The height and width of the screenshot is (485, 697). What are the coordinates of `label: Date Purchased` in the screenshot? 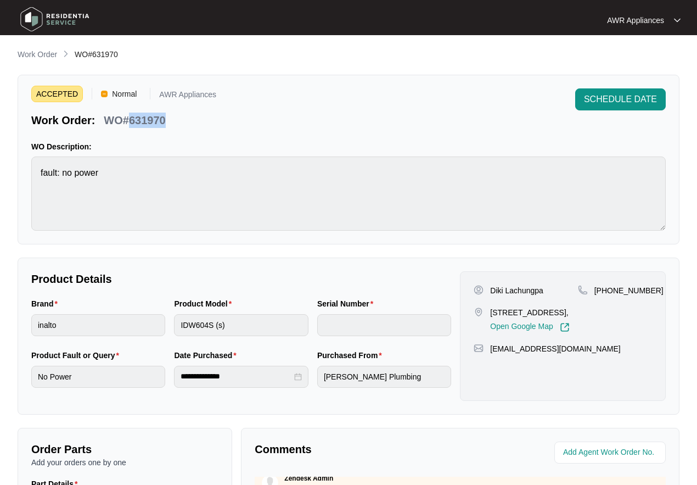 It's located at (207, 355).